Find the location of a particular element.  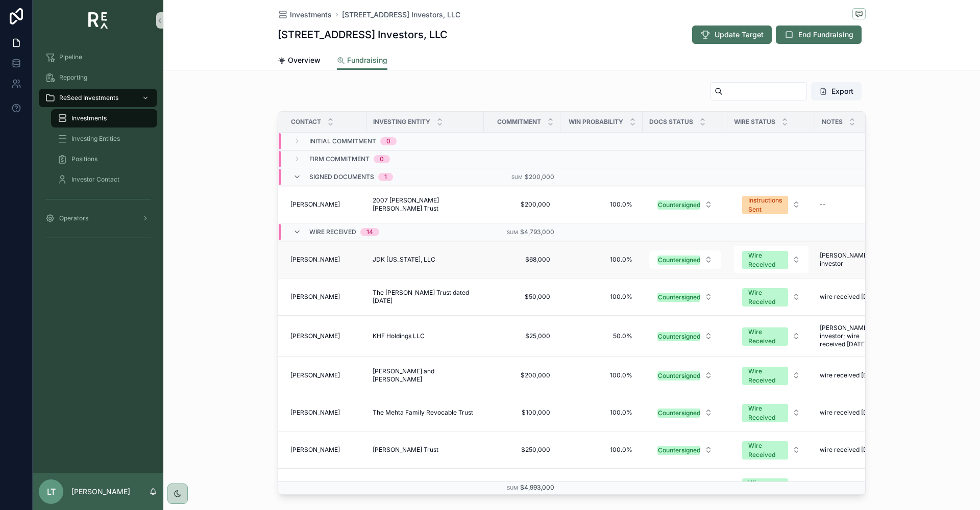

span: Overview is located at coordinates (304, 60).